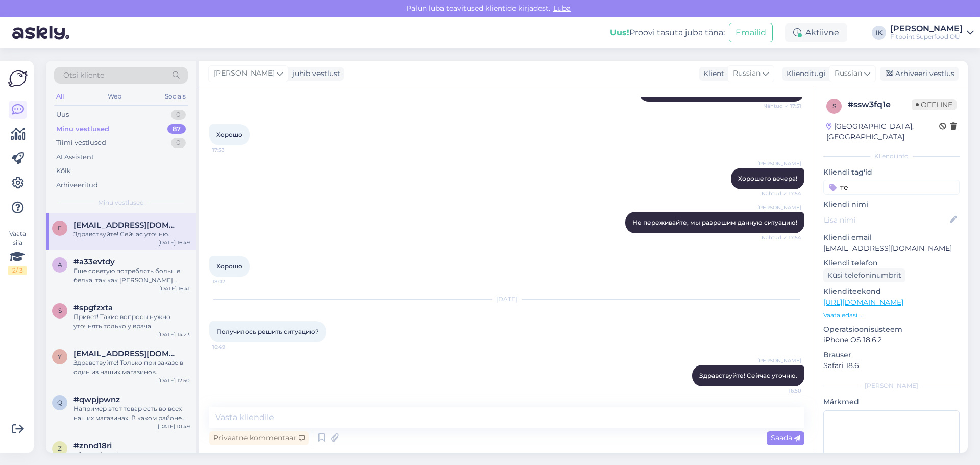  Describe the element at coordinates (231, 150) in the screenshot. I see `span: 17:53` at that location.